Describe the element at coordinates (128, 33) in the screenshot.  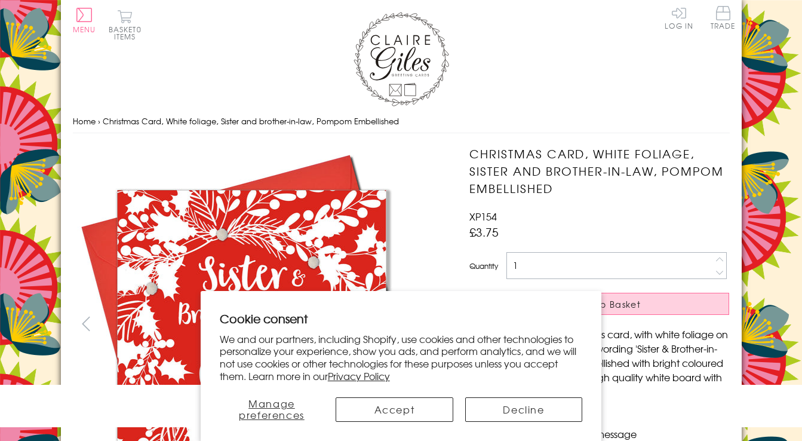
I see `span: 0 items` at that location.